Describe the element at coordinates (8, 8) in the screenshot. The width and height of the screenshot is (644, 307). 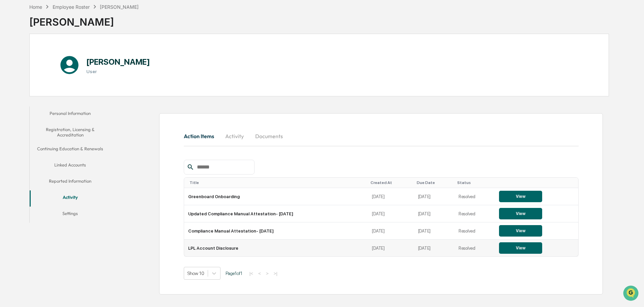
I see `img: f2157a4c-a0d3-4daa-907e-bb6f0de503a5-1751232295721` at that location.